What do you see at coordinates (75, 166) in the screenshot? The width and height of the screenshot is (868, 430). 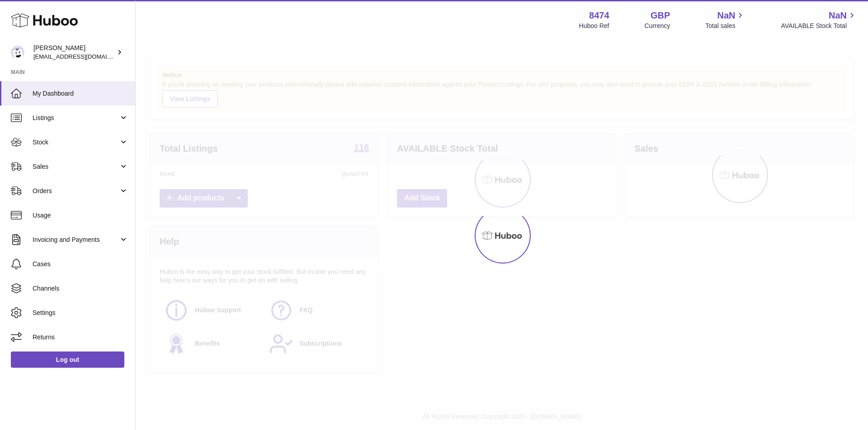 I see `span: Sales` at bounding box center [75, 166].